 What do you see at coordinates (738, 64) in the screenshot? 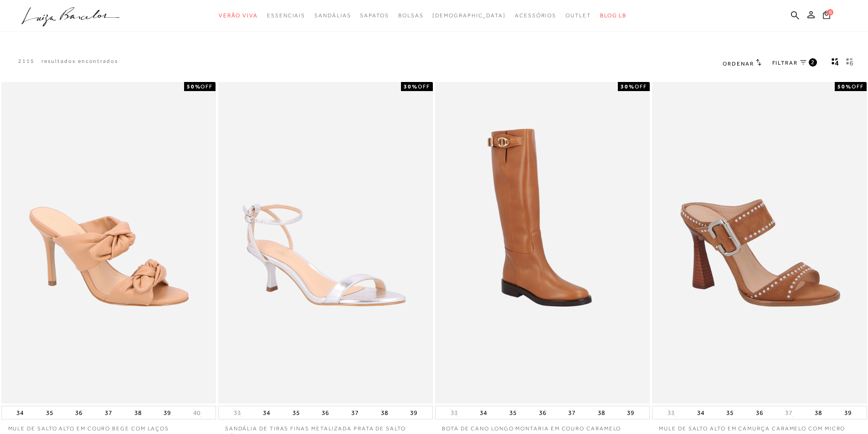
I see `span: Ordenar` at bounding box center [738, 64].